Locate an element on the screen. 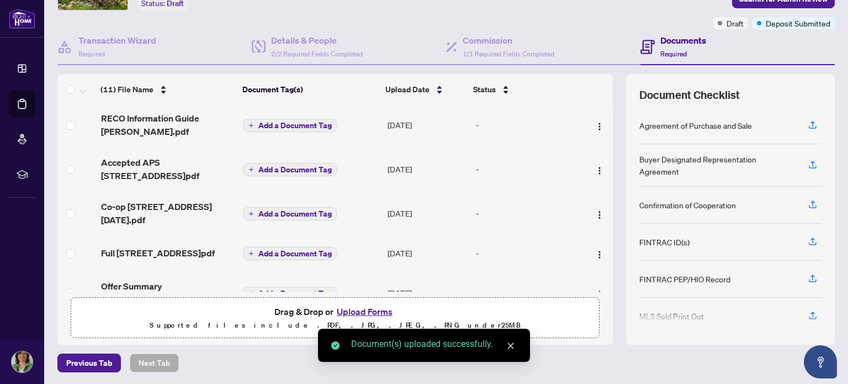 The image size is (848, 384). div: Buyer Designated Representation Agreement is located at coordinates (717, 165).